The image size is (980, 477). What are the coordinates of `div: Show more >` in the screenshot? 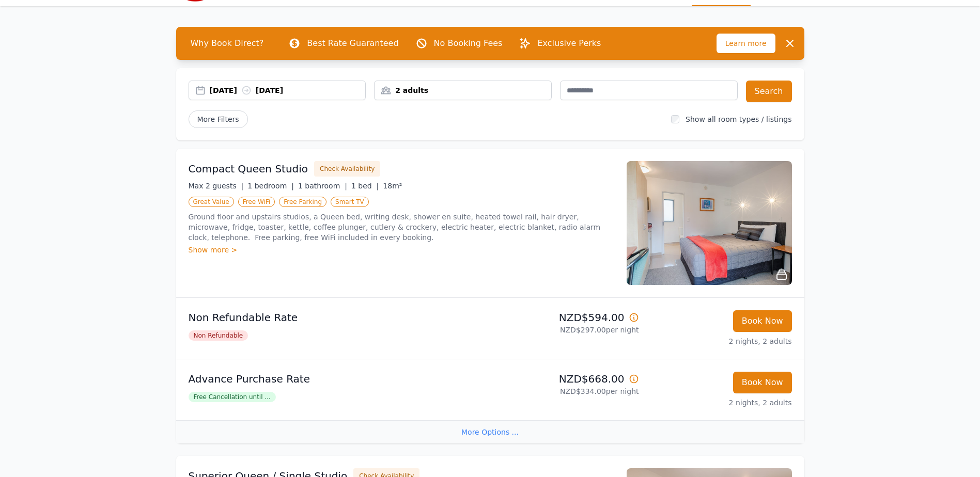 It's located at (401, 250).